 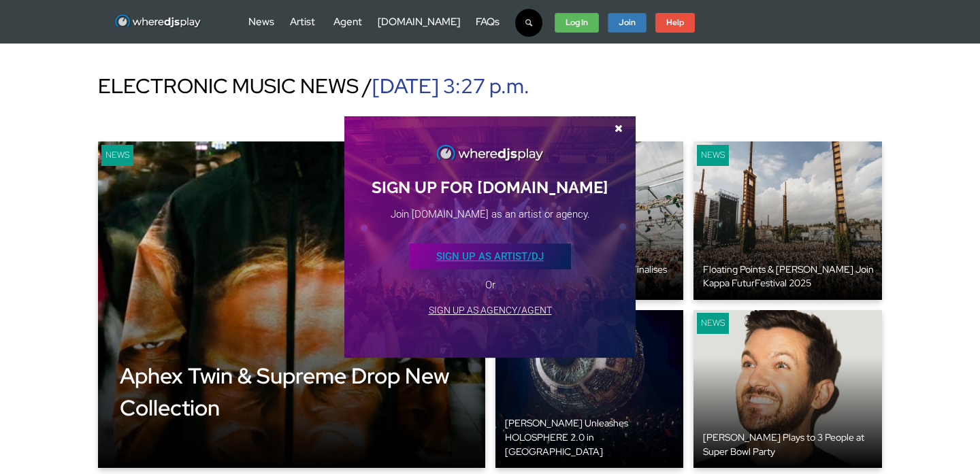 I want to click on p: Or, so click(x=490, y=285).